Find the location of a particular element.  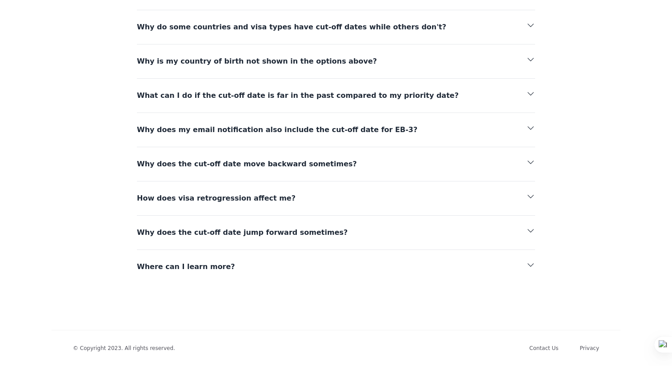

button: Why does the cut-off date jump forward sometimes? is located at coordinates (336, 227).